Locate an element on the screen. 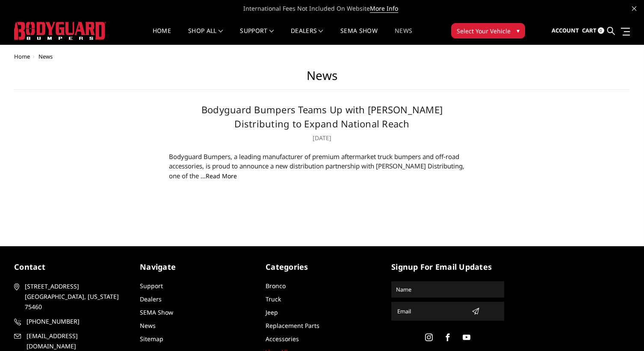  h5: Categories is located at coordinates (322, 267).